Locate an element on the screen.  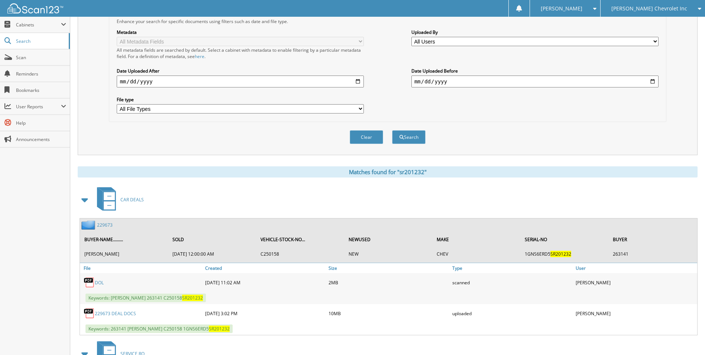
span: Reminders is located at coordinates (41, 74).